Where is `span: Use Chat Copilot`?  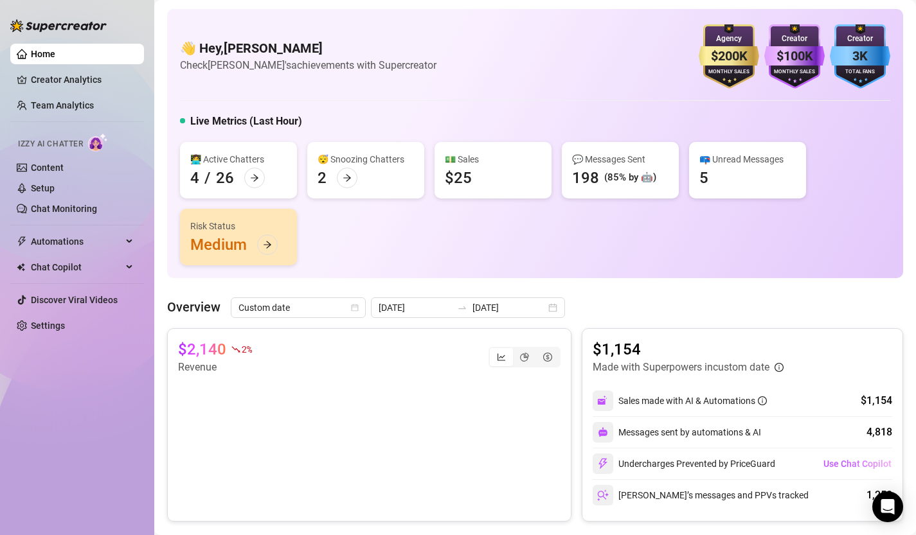 span: Use Chat Copilot is located at coordinates (857, 464).